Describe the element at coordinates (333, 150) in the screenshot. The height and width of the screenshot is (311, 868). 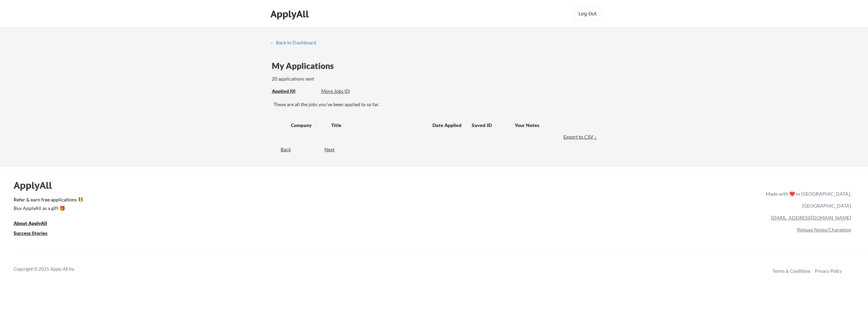
I see `div: Next` at that location.